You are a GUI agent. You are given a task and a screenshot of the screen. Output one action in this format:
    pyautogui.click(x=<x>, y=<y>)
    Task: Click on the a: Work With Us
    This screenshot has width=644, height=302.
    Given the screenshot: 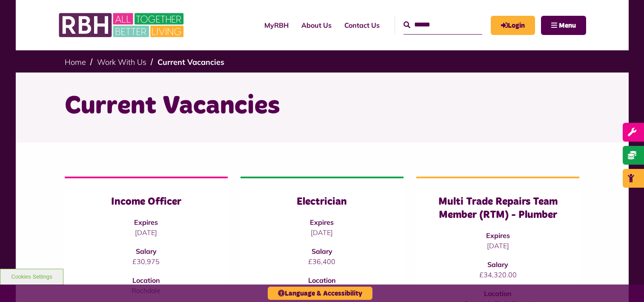 What is the action you would take?
    pyautogui.click(x=122, y=62)
    